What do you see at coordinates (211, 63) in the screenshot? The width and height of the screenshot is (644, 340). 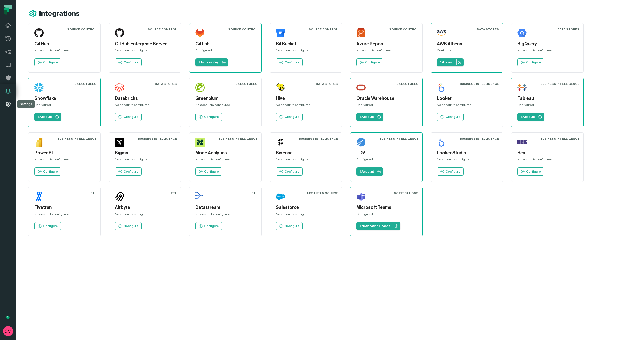 I see `a: 1 Access Key` at bounding box center [211, 63].